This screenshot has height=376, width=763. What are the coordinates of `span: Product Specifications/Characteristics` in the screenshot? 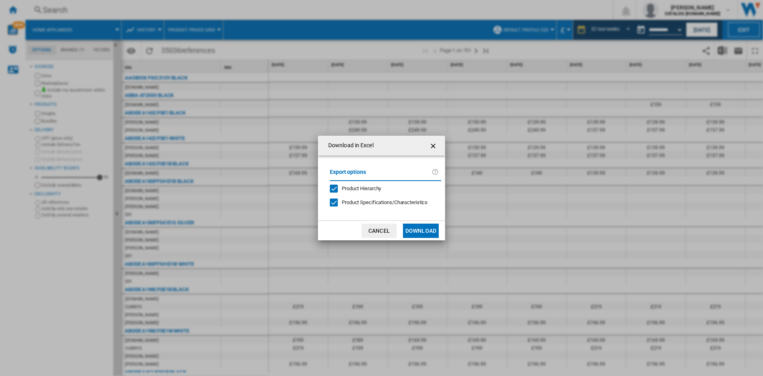 It's located at (385, 202).